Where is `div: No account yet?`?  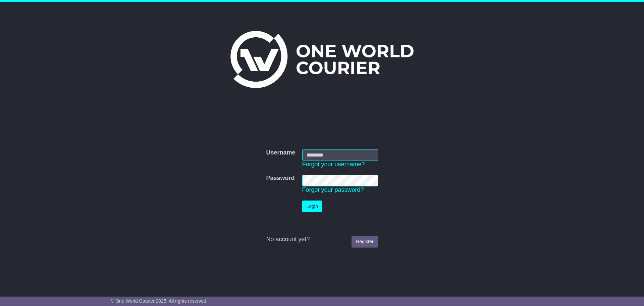 div: No account yet? is located at coordinates (322, 239).